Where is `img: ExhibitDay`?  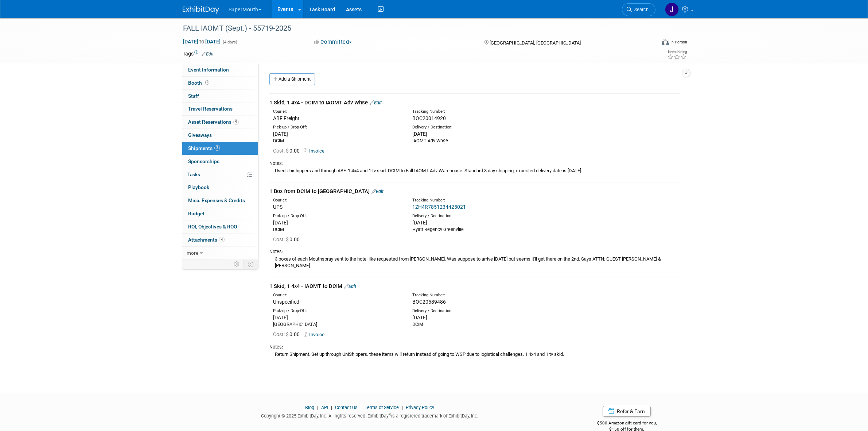
img: ExhibitDay is located at coordinates (201, 10).